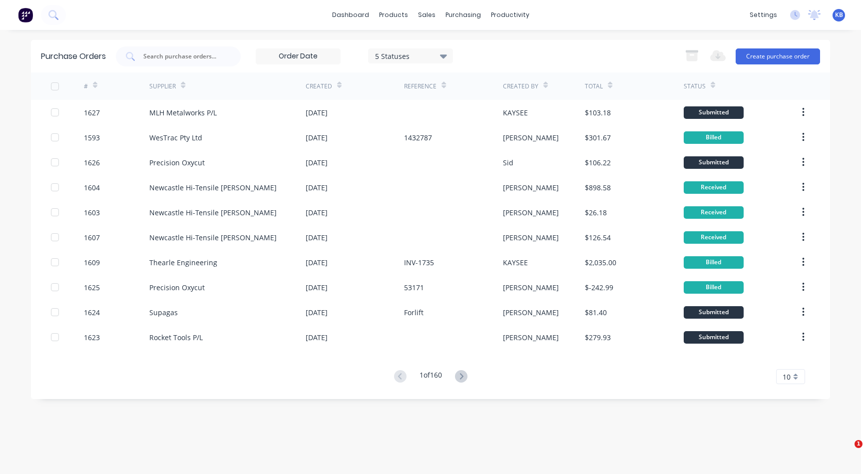 The image size is (868, 474). What do you see at coordinates (600, 262) in the screenshot?
I see `div: $2,035.00` at bounding box center [600, 262].